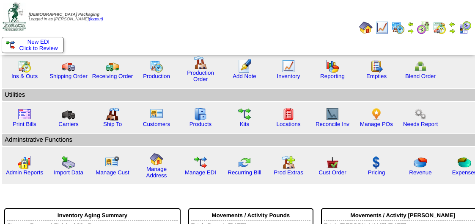 The image size is (475, 224). I want to click on img: factory.gif, so click(201, 63).